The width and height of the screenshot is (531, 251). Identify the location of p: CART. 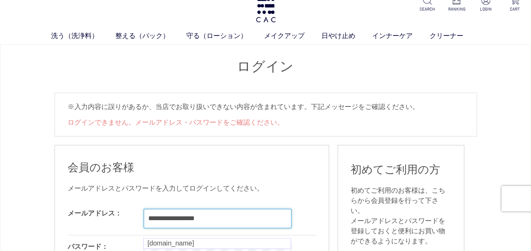
(515, 9).